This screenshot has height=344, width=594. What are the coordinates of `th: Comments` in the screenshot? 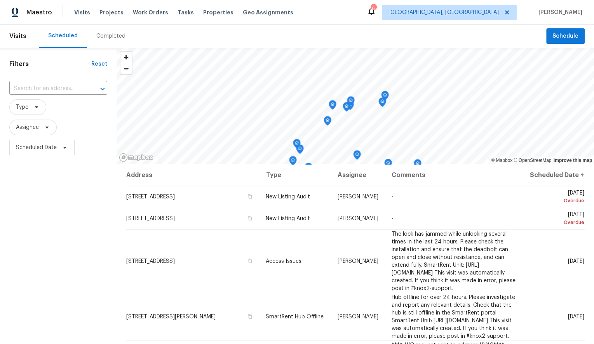 It's located at (454, 175).